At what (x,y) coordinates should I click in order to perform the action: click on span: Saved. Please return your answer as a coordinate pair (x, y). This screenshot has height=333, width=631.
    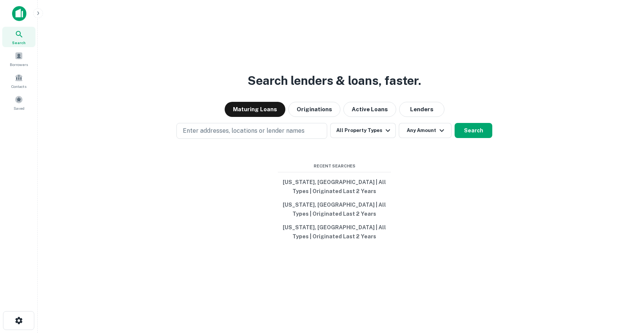
    Looking at the image, I should click on (19, 108).